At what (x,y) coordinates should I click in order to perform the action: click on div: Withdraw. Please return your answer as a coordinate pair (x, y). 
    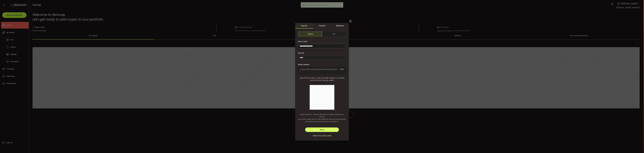
    Looking at the image, I should click on (340, 26).